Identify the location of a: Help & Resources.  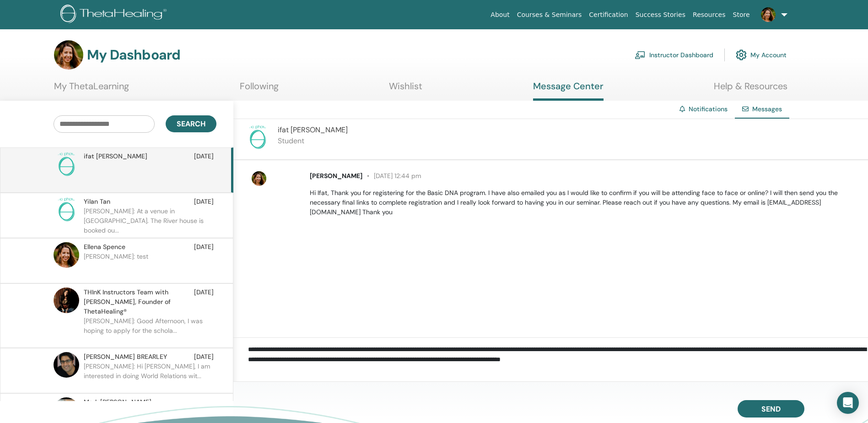
(750, 89).